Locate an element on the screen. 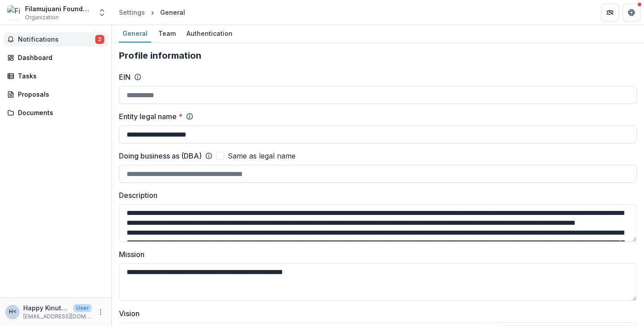  div: Proposals is located at coordinates (59, 94).